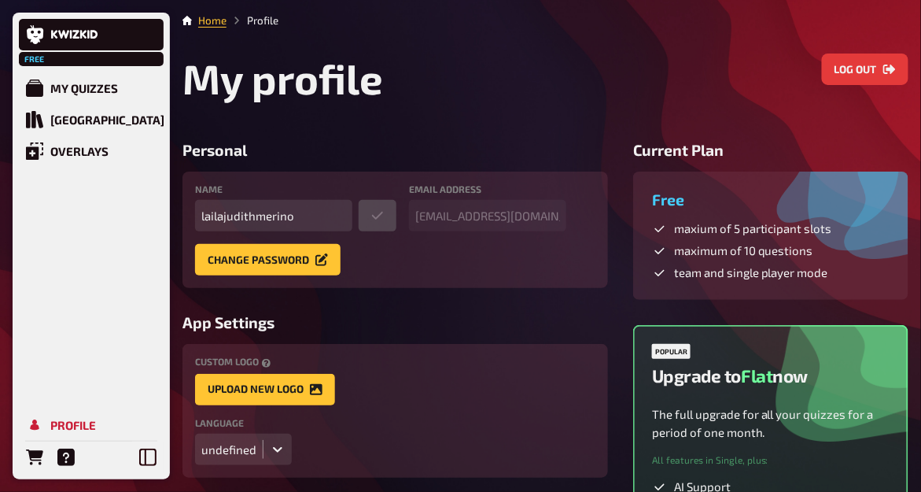 Image resolution: width=921 pixels, height=492 pixels. I want to click on h1: My profile, so click(282, 78).